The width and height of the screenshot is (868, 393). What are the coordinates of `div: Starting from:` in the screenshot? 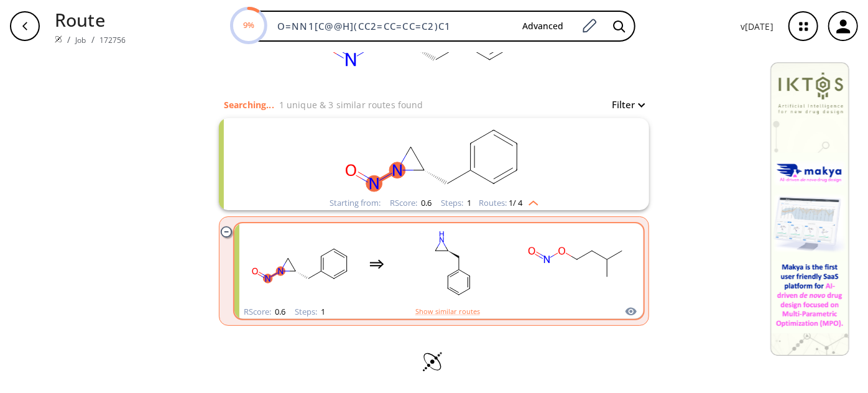 It's located at (355, 203).